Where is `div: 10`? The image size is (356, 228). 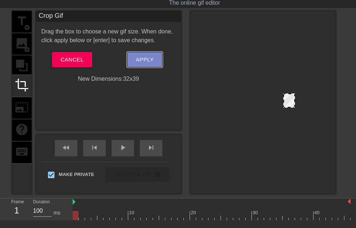 div: 10 is located at coordinates (132, 212).